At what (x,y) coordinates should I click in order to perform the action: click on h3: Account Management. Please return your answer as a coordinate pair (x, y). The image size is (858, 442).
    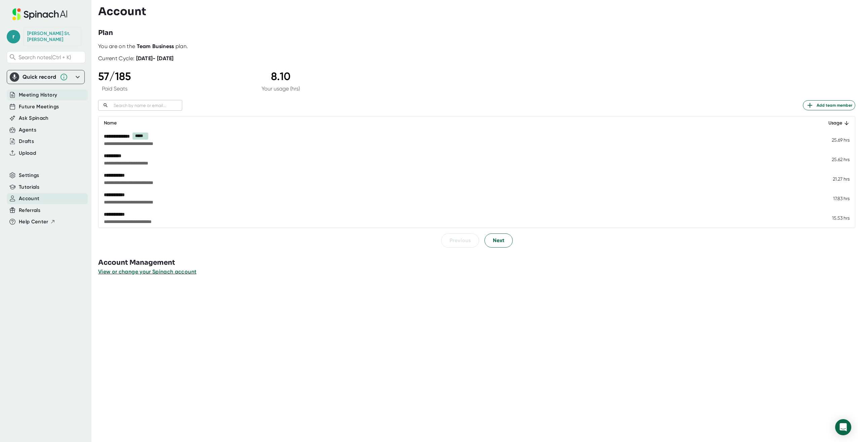
    Looking at the image, I should click on (478, 262).